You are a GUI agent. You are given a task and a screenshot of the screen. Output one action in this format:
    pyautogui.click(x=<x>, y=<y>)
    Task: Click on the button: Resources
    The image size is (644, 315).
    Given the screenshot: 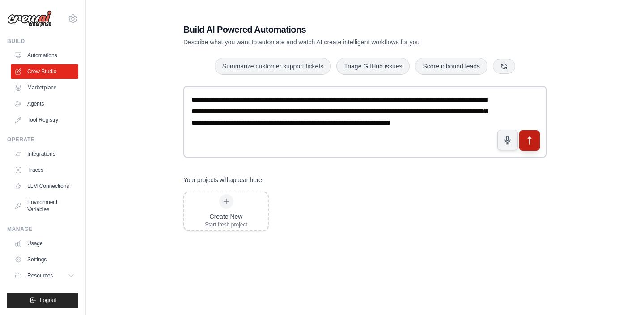 What is the action you would take?
    pyautogui.click(x=44, y=275)
    